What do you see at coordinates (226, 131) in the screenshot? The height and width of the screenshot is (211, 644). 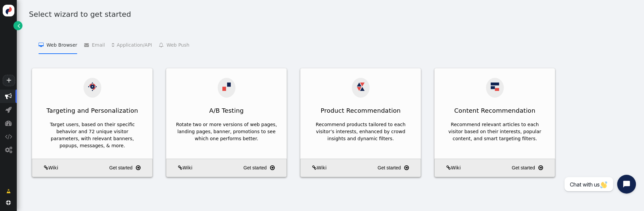 I see `div: Rotate two or more versions of web pages, landing pages, banner, promotions to see which one perf...` at bounding box center [226, 131].